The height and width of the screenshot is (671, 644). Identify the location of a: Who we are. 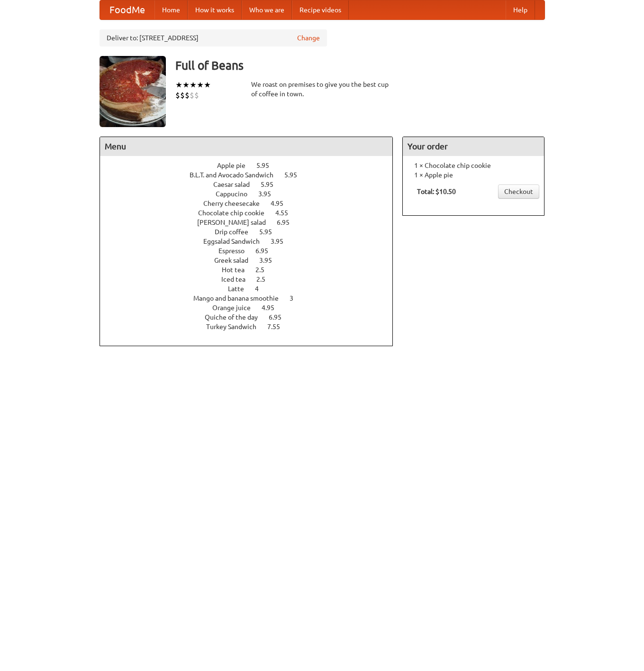
(267, 10).